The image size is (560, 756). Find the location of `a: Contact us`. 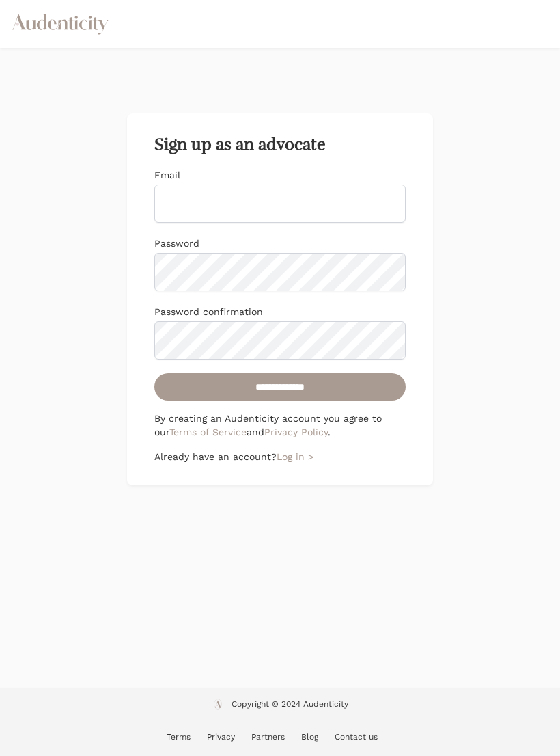

a: Contact us is located at coordinates (356, 737).